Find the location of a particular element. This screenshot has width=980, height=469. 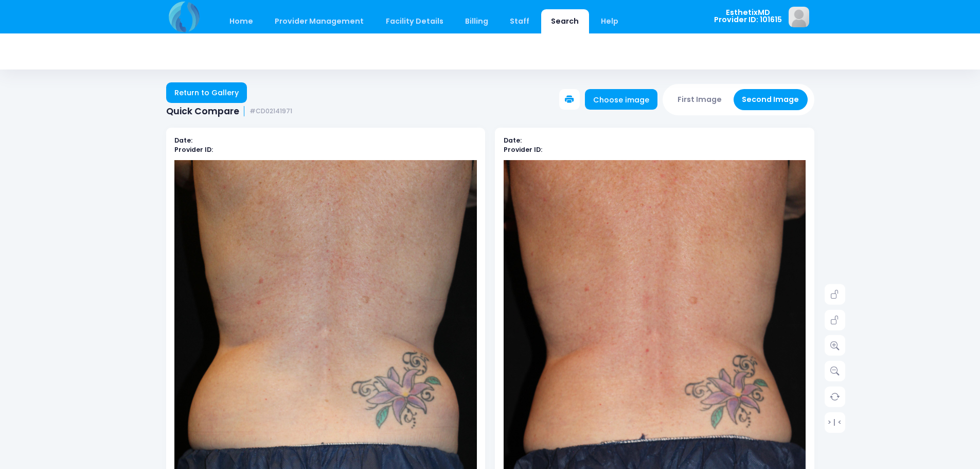

span: EsthetixMD Provider ID: 101615 is located at coordinates (748, 16).